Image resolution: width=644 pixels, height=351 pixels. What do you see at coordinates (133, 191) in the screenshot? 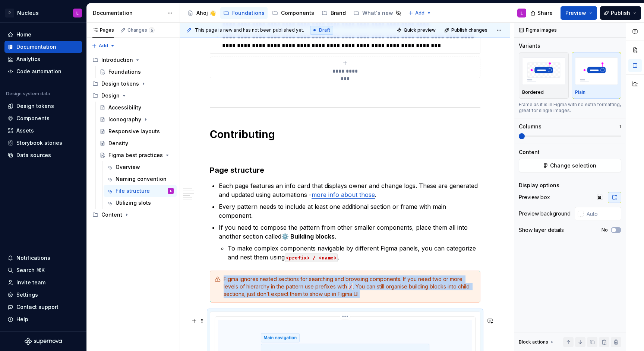
I see `div: File structure` at bounding box center [133, 191].